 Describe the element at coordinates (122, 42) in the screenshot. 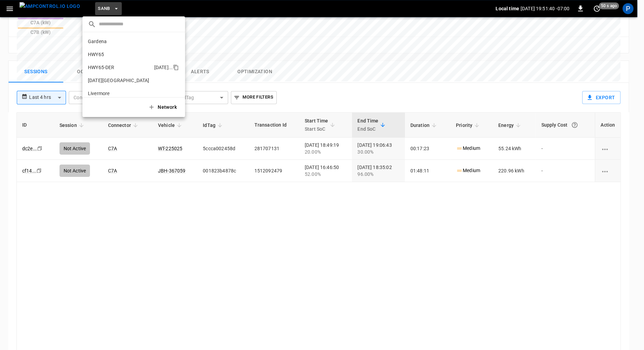

I see `p: Gardena` at that location.